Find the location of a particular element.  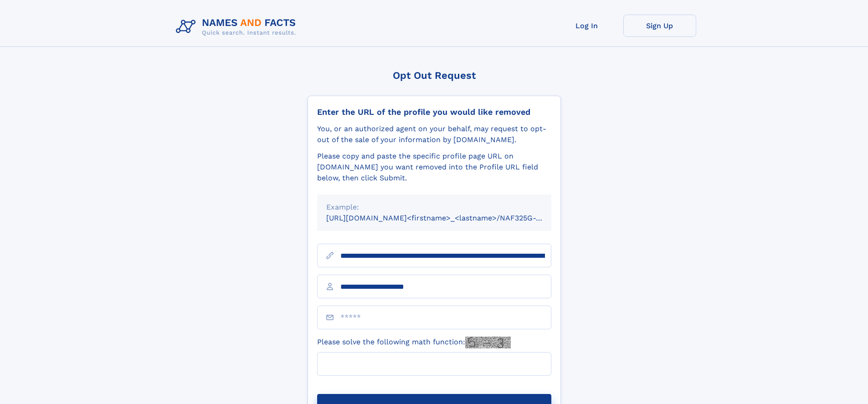

img: Logo Names and Facts is located at coordinates (238, 26).